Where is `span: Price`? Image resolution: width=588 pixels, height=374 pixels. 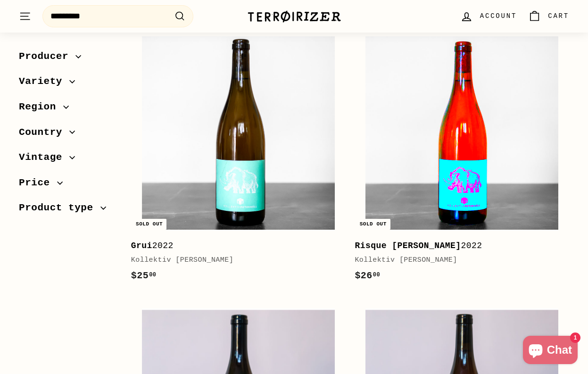 span: Price is located at coordinates (38, 183).